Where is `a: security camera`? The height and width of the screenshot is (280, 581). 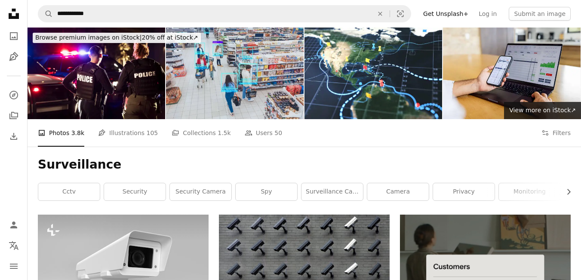
a: security camera is located at coordinates (200, 192).